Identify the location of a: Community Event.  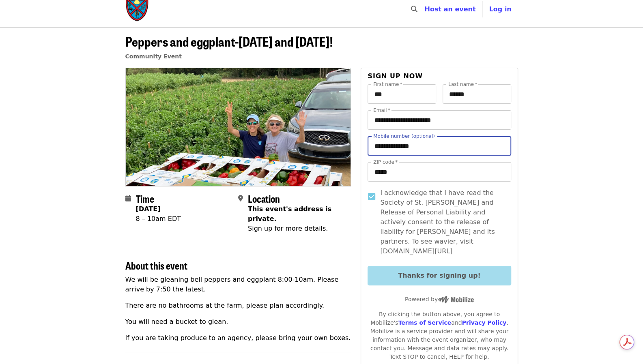
(154, 56).